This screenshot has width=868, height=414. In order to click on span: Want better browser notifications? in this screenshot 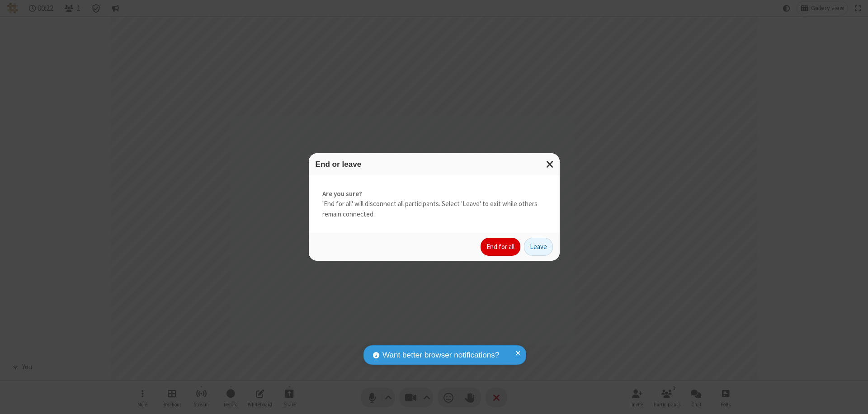, I will do `click(441, 355)`.